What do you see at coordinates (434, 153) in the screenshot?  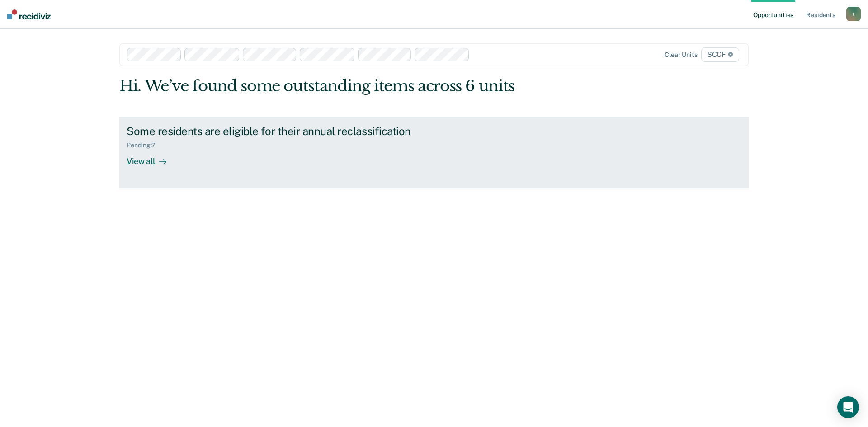 I see `a: Some residents are eligible for their annual reclassificationPending:7View all` at bounding box center [434, 153].